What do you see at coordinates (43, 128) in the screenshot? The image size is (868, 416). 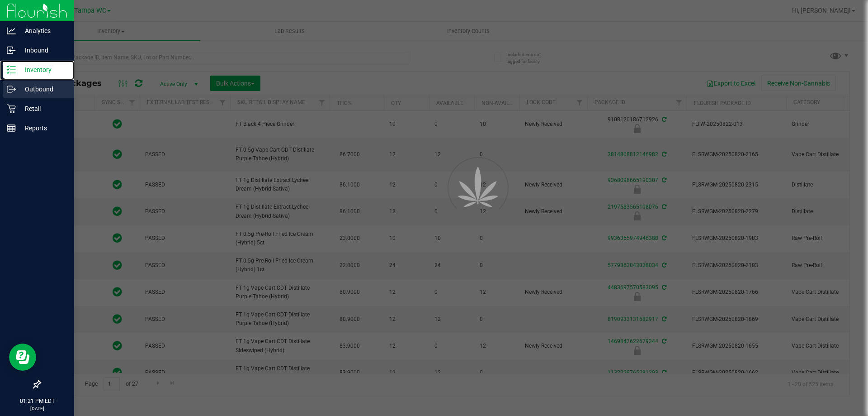 I see `p: Reports` at bounding box center [43, 128].